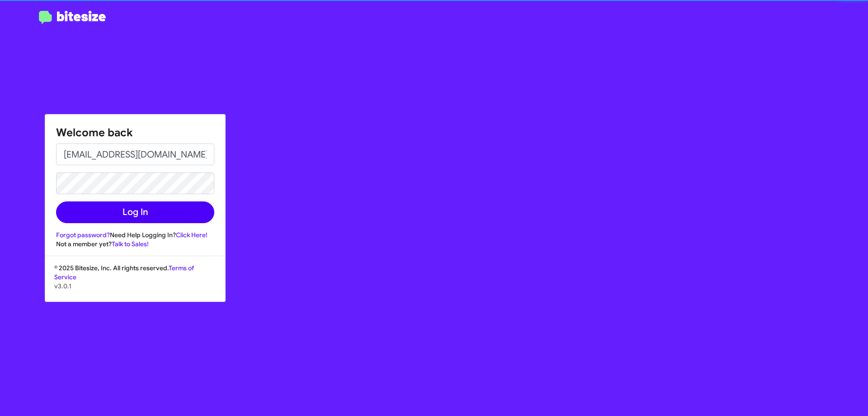  What do you see at coordinates (135, 286) in the screenshot?
I see `p: v3.0.1` at bounding box center [135, 286].